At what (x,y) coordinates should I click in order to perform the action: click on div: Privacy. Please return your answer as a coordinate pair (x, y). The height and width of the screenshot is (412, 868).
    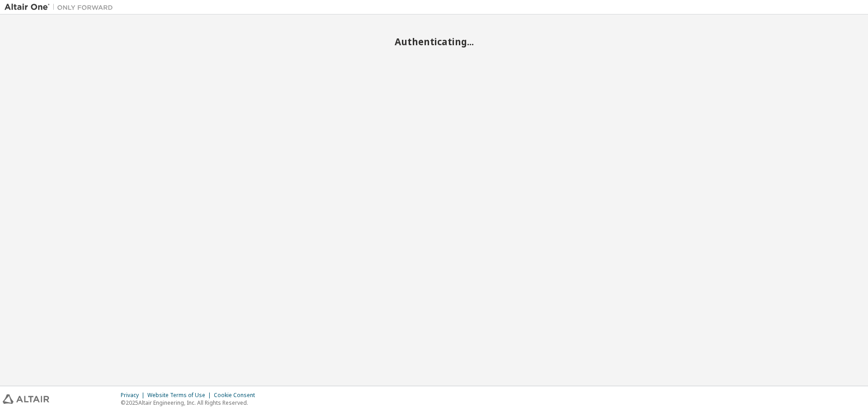
    Looking at the image, I should click on (134, 395).